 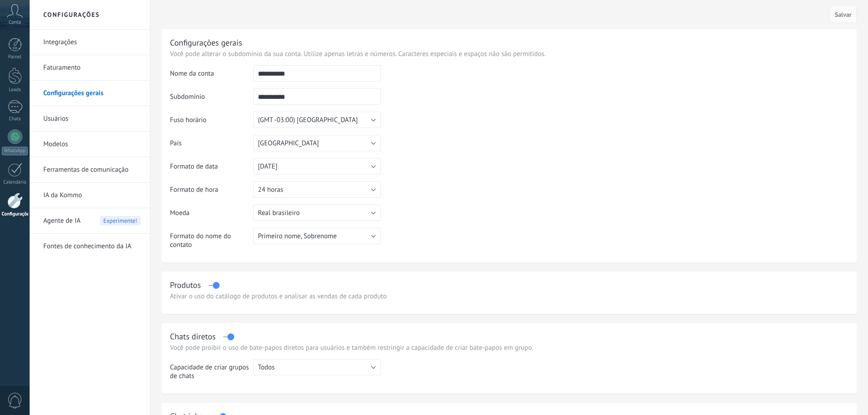 I want to click on li: Modelos, so click(x=89, y=144).